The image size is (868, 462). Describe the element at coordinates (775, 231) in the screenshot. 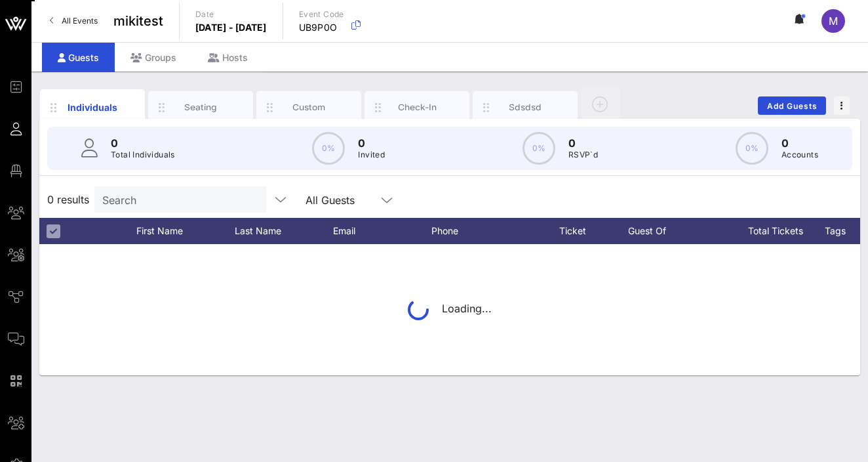

I see `div: Total Tickets` at that location.